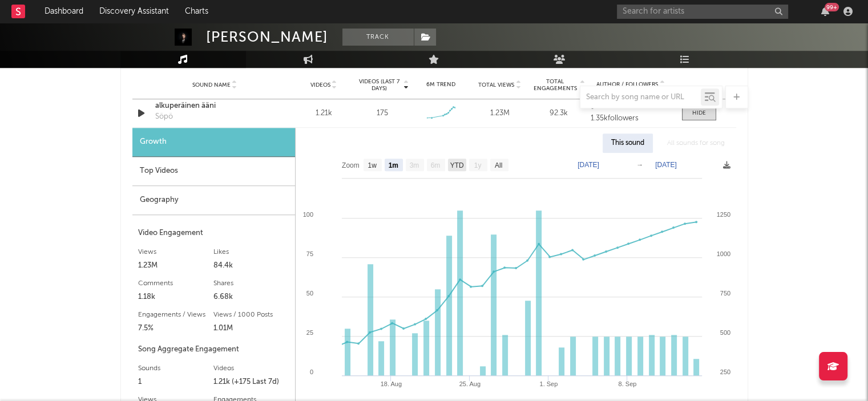 Image resolution: width=868 pixels, height=401 pixels. Describe the element at coordinates (251, 315) in the screenshot. I see `div: Views / 1000 Posts` at that location.